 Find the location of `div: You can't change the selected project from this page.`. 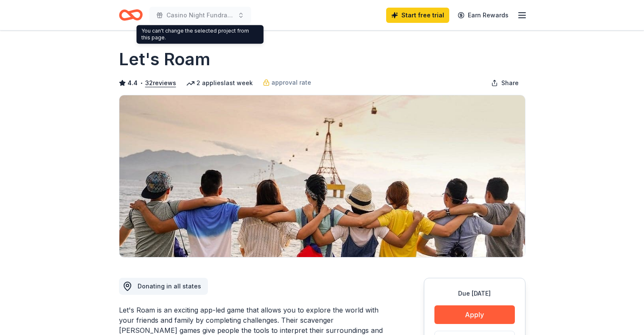

div: You can't change the selected project from this page. is located at coordinates (200, 34).